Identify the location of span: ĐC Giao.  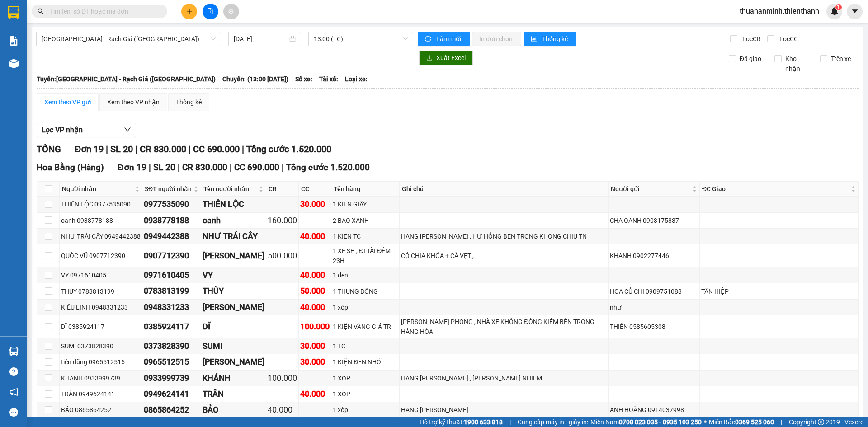
(775, 189).